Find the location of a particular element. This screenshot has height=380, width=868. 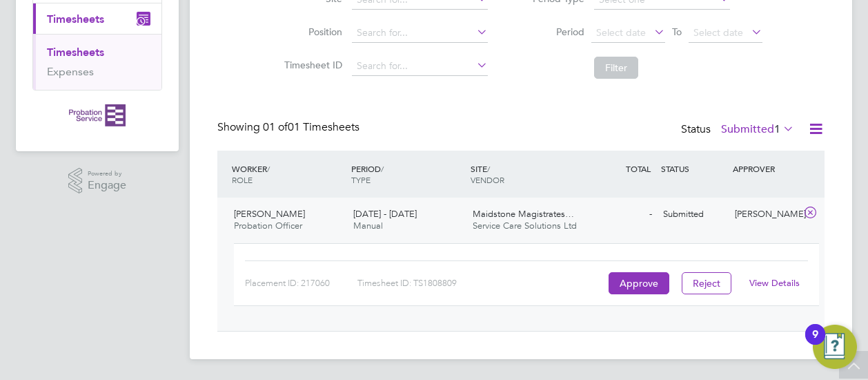

span: 01 of is located at coordinates (276, 127).